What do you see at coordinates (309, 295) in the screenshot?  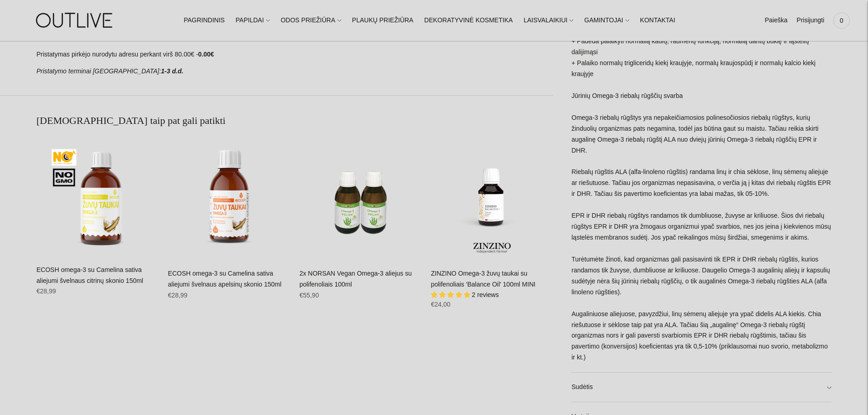 I see `span: €55,90` at bounding box center [309, 295].